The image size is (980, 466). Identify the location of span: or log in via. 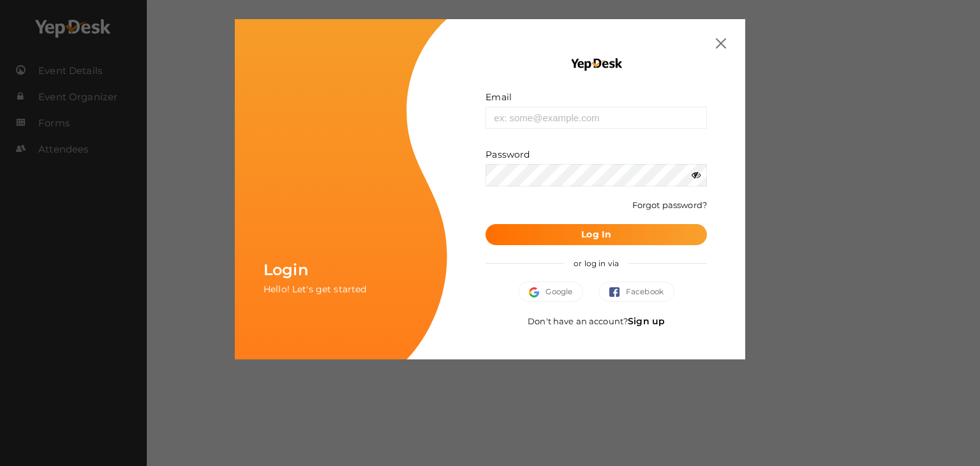
(596, 263).